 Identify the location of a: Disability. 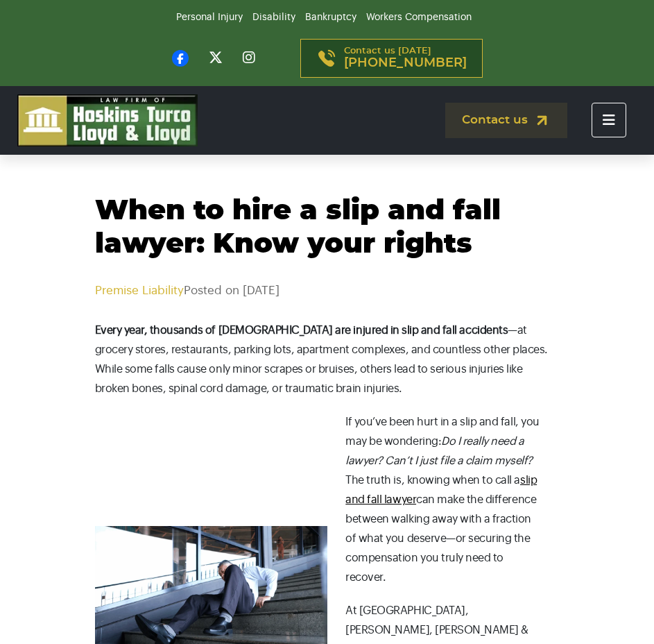
(274, 18).